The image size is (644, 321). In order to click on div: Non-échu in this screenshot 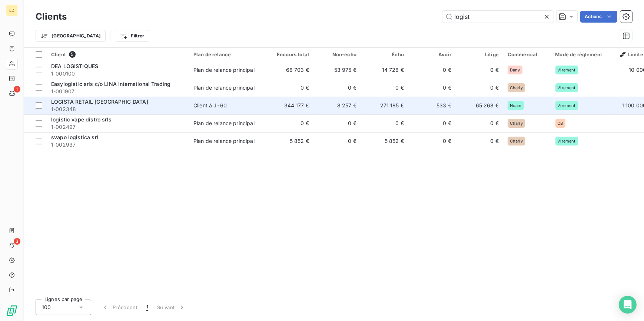, I will do `click(337, 54)`.